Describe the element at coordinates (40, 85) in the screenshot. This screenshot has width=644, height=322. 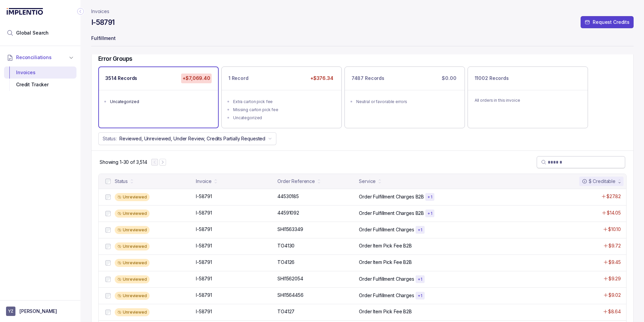
I see `div: Credit Tracker` at that location.